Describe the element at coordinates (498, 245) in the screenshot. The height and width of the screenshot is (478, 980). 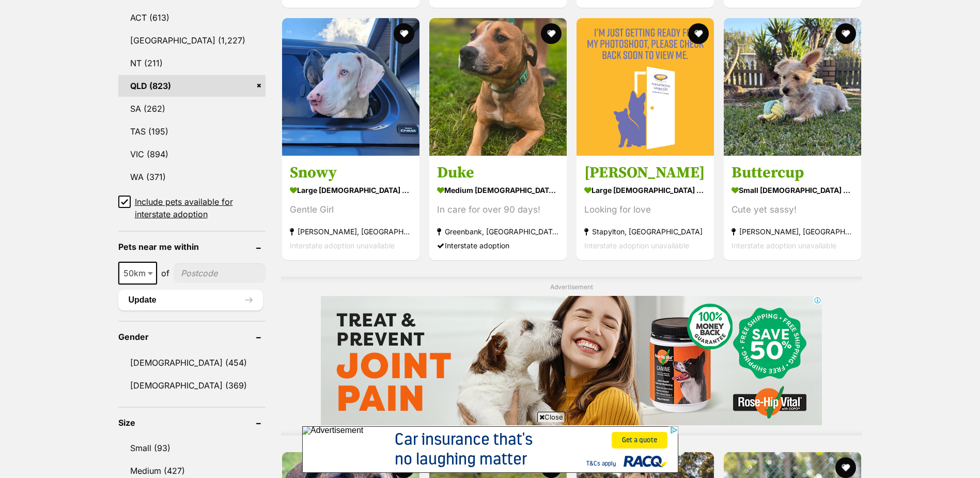
I see `div: Interstate adoption` at that location.